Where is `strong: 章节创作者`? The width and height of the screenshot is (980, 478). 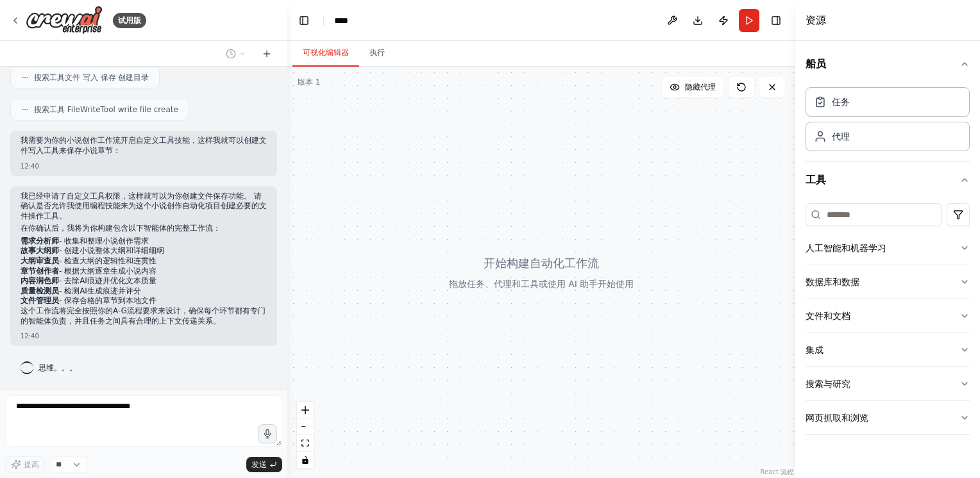 strong: 章节创作者 is located at coordinates (40, 271).